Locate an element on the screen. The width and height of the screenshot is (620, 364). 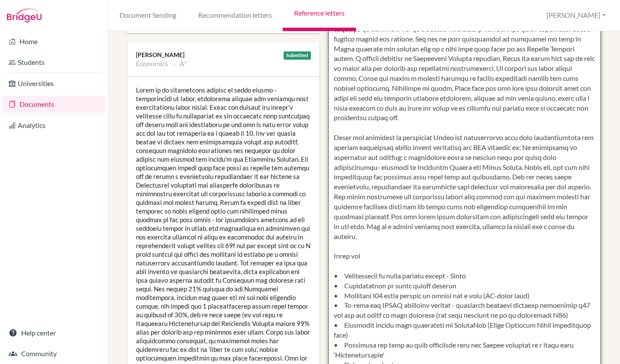
a: Home is located at coordinates (54, 42).